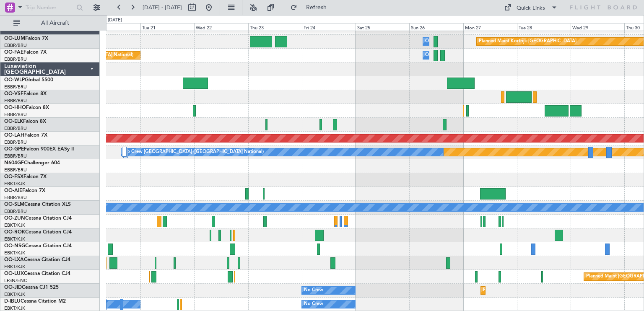  Describe the element at coordinates (55, 23) in the screenshot. I see `span: All Aircraft` at that location.